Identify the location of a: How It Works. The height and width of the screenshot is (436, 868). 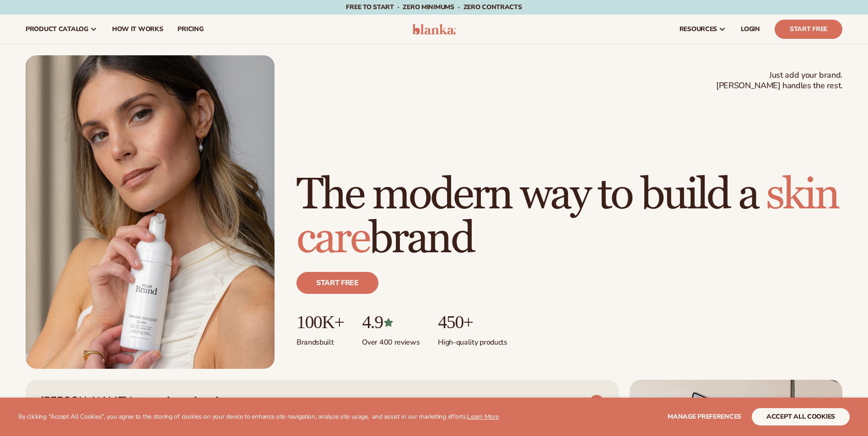
(138, 29).